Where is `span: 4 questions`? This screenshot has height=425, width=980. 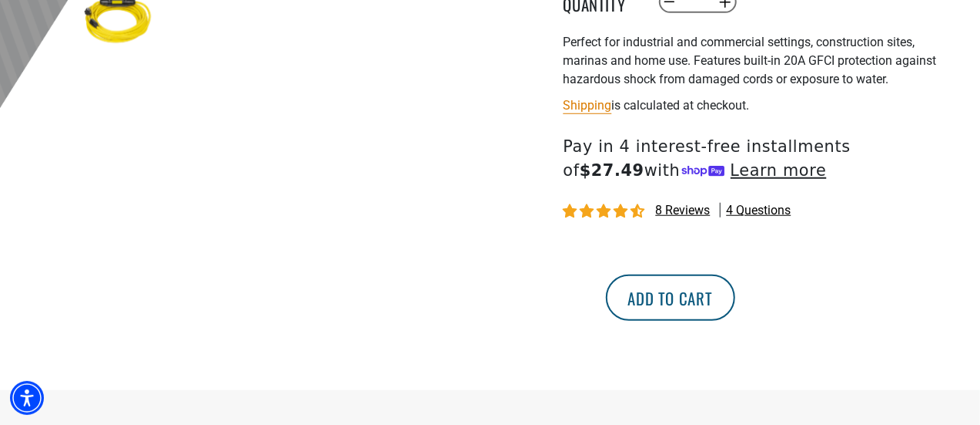
span: 4 questions is located at coordinates (759, 211).